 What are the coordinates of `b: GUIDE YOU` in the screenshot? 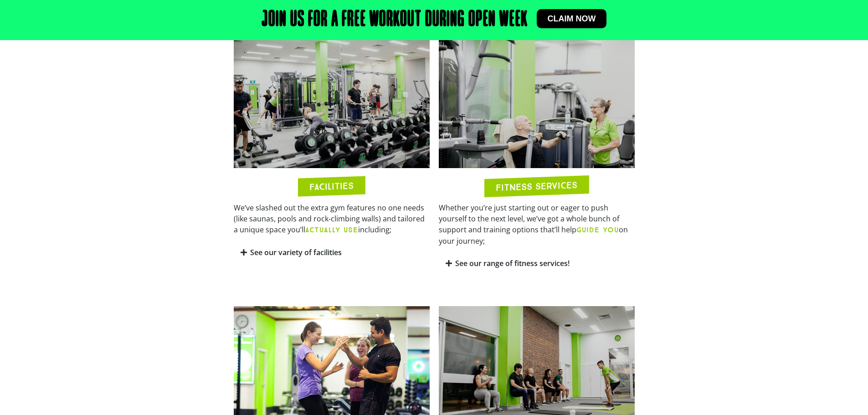 It's located at (598, 230).